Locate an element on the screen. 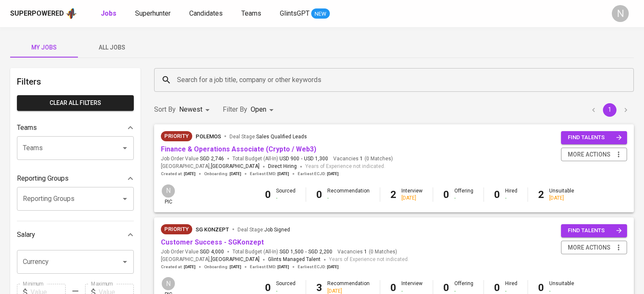  div: Teams is located at coordinates (76, 128).